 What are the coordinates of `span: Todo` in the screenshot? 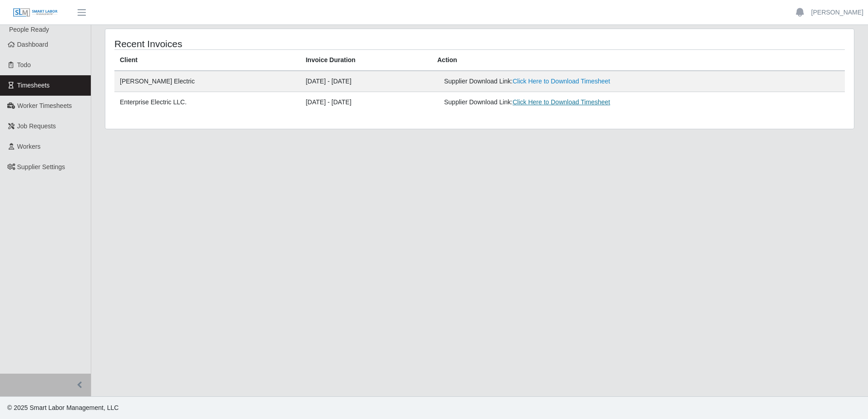 It's located at (24, 65).